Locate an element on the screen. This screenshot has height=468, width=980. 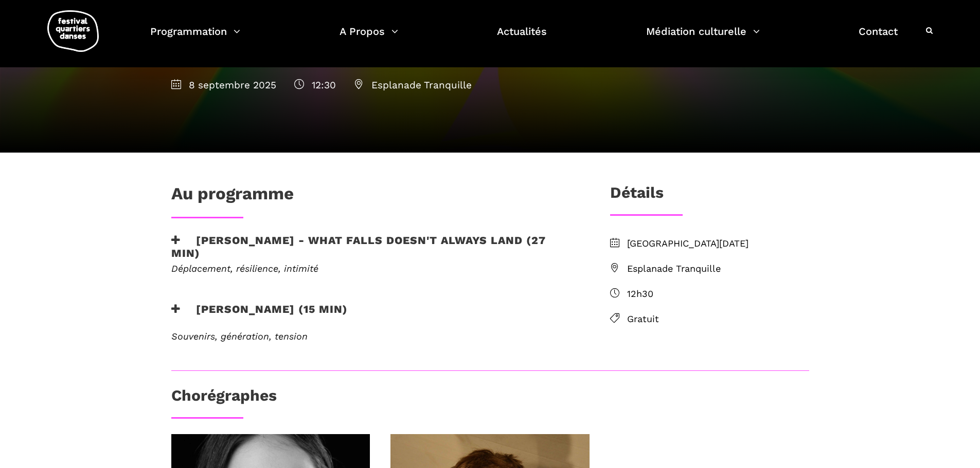
h3: Chorégraphes is located at coordinates (224, 399).